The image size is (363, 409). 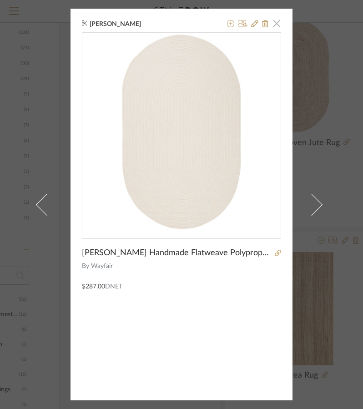 I want to click on button: Close, so click(x=276, y=23).